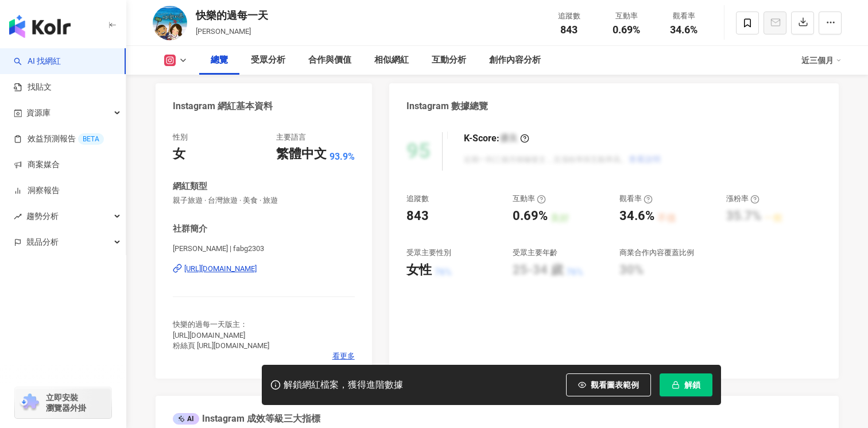  I want to click on img: chrome extension, so click(30, 403).